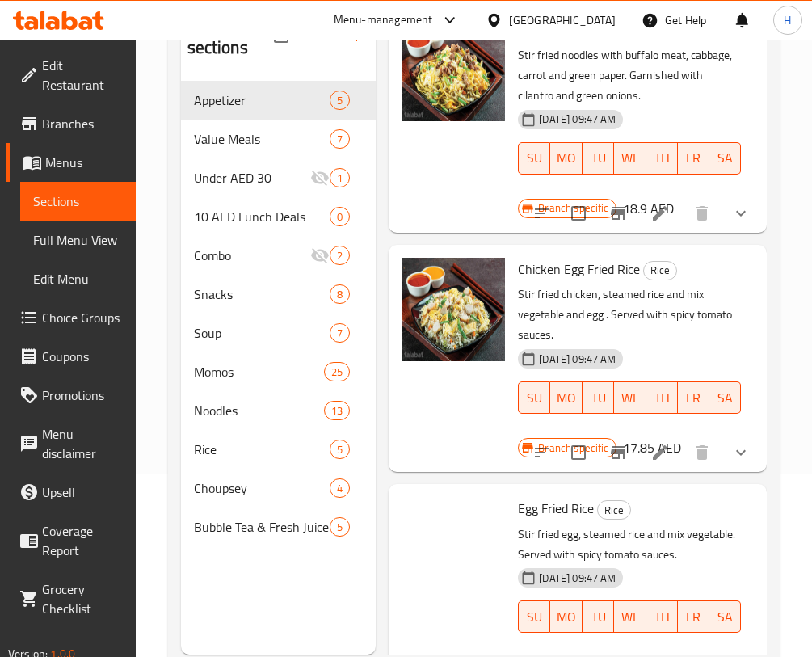  I want to click on h2: Menu sections, so click(231, 35).